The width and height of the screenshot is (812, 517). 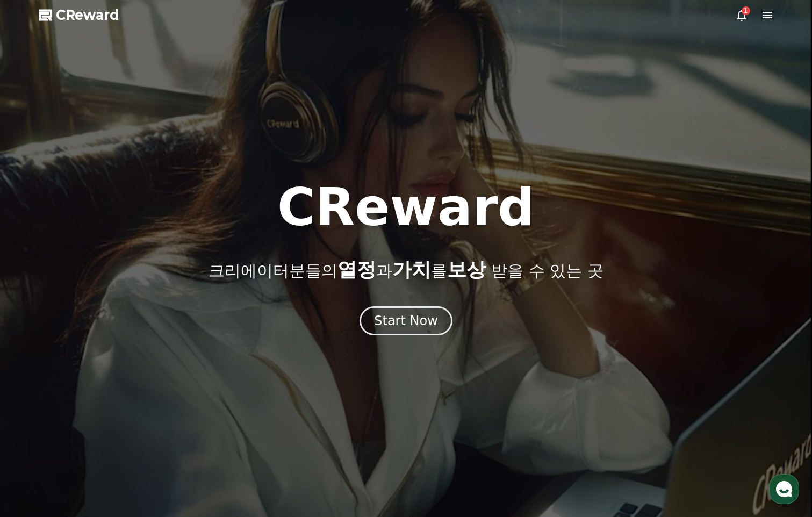 What do you see at coordinates (357, 269) in the screenshot?
I see `span: 열정` at bounding box center [357, 269].